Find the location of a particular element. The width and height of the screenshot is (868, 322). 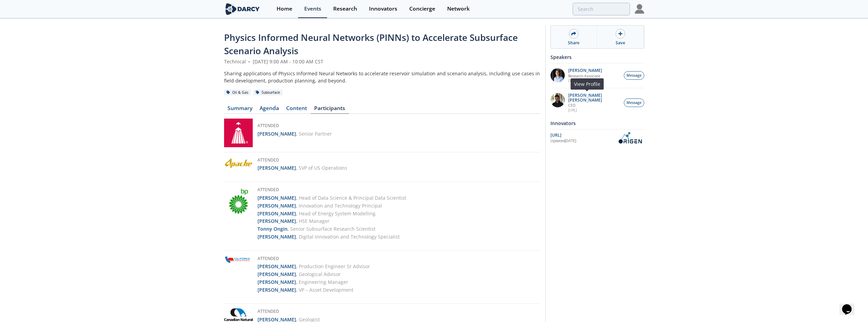

span: HSE Manager is located at coordinates (314, 221).